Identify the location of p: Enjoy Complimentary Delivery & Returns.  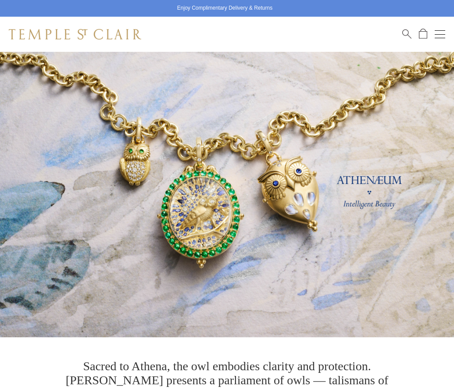
(225, 8).